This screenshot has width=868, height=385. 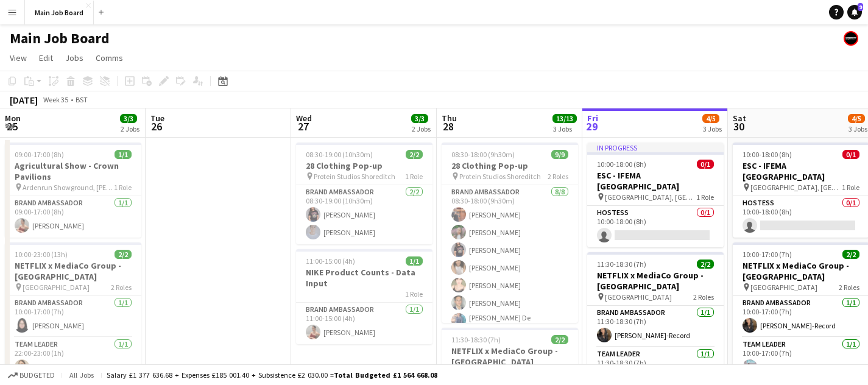 What do you see at coordinates (109, 58) in the screenshot?
I see `a: Comms` at bounding box center [109, 58].